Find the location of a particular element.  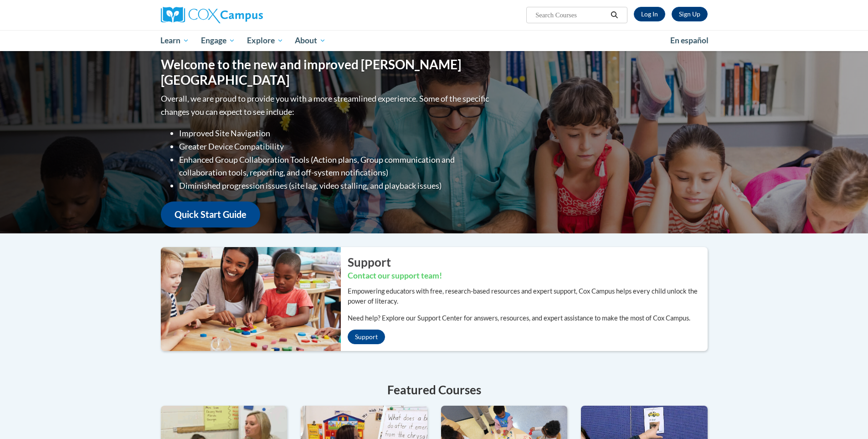

li: Improved Site Navigation is located at coordinates (335, 133).